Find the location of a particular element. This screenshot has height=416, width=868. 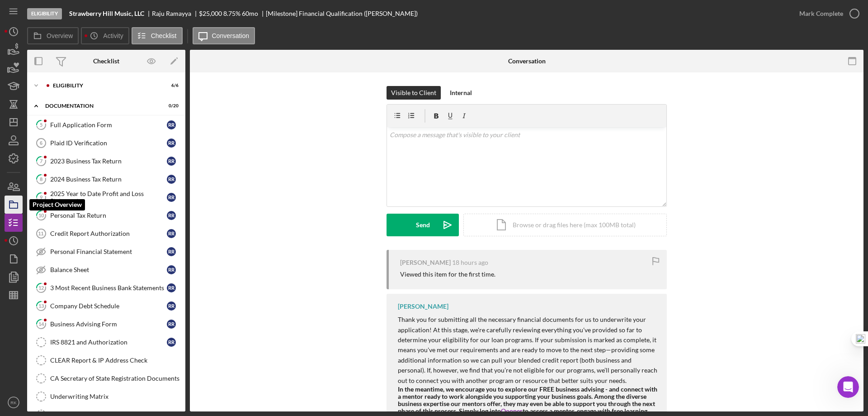

button: Visible to Client is located at coordinates (413, 93).